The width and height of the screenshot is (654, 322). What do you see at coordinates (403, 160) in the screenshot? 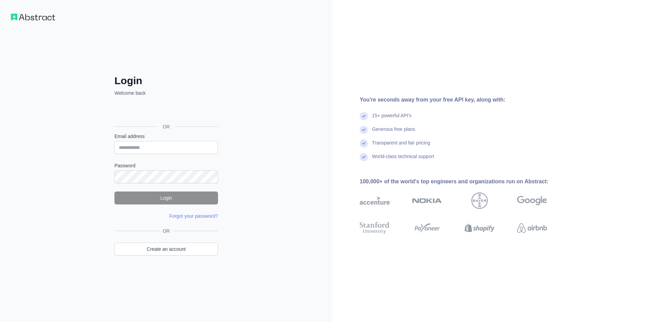
I see `div: World-class technical support` at bounding box center [403, 160].